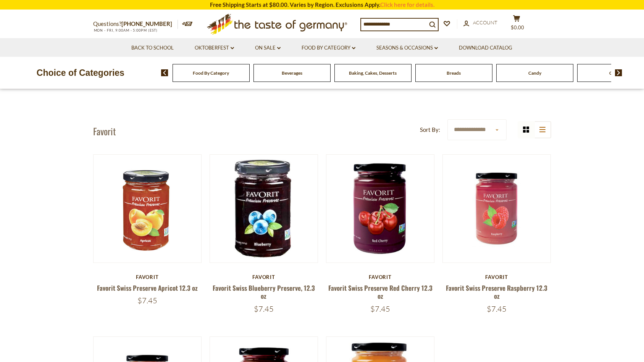 This screenshot has width=644, height=362. Describe the element at coordinates (380, 292) in the screenshot. I see `a: Favorit Swiss Preserve Red Cherry 12.3 oz` at that location.